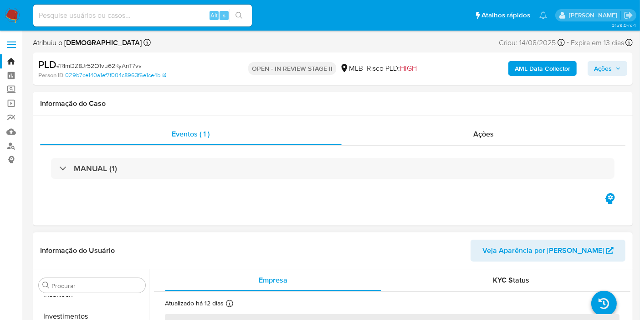 This screenshot has height=320, width=640. What do you see at coordinates (629, 15) in the screenshot?
I see `a: Sair` at bounding box center [629, 15].